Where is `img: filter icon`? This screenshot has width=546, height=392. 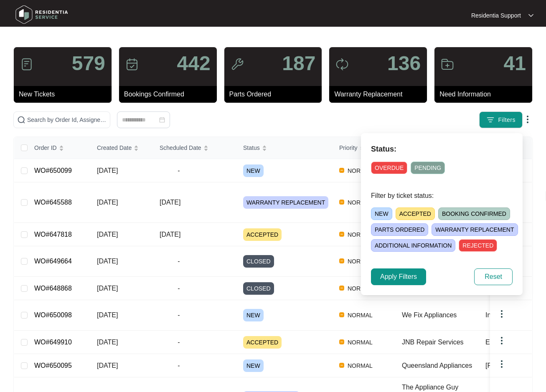
img: filter icon is located at coordinates (490, 120).